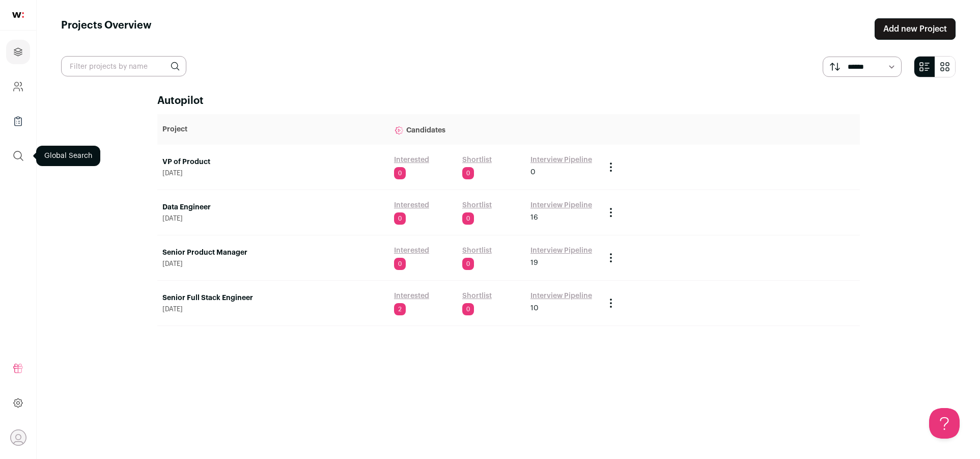 This screenshot has width=980, height=459. What do you see at coordinates (534, 263) in the screenshot?
I see `span: 19` at bounding box center [534, 263].